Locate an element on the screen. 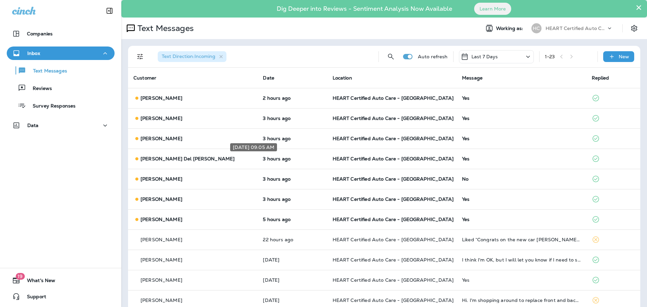 The height and width of the screenshot is (307, 647). button: Inbox is located at coordinates (61, 53).